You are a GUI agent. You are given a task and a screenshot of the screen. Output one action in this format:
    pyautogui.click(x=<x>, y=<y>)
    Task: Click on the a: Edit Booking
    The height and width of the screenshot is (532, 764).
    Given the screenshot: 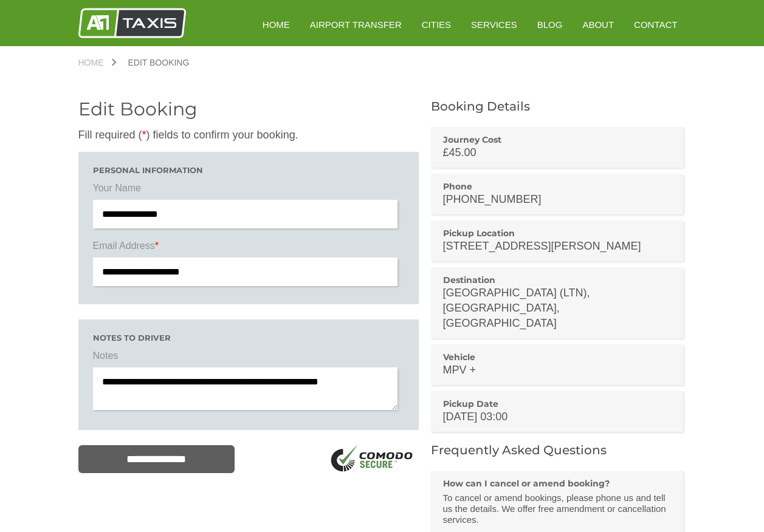 What is the action you would take?
    pyautogui.click(x=159, y=62)
    